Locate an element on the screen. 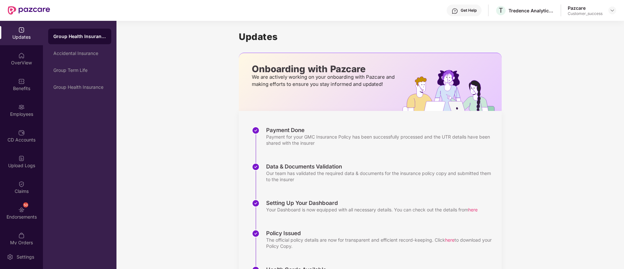 This screenshot has height=269, width=624. div: Customer_success is located at coordinates (585, 14).